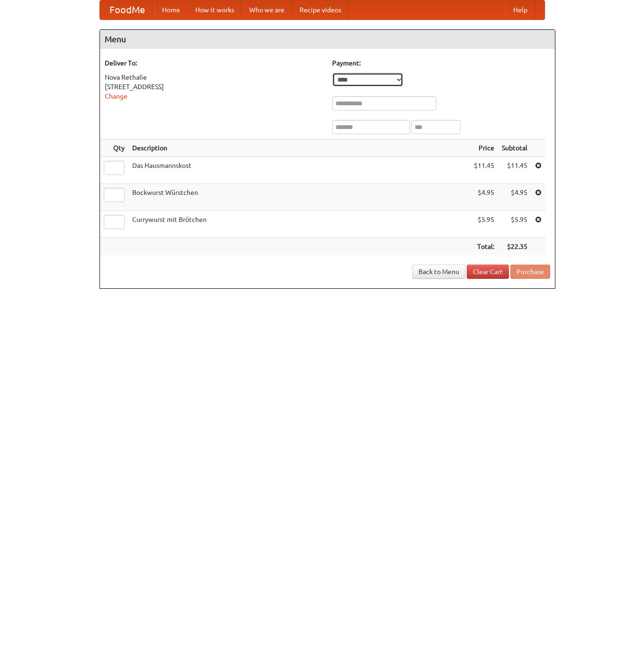 The height and width of the screenshot is (671, 644). What do you see at coordinates (215, 10) in the screenshot?
I see `a: How it works` at bounding box center [215, 10].